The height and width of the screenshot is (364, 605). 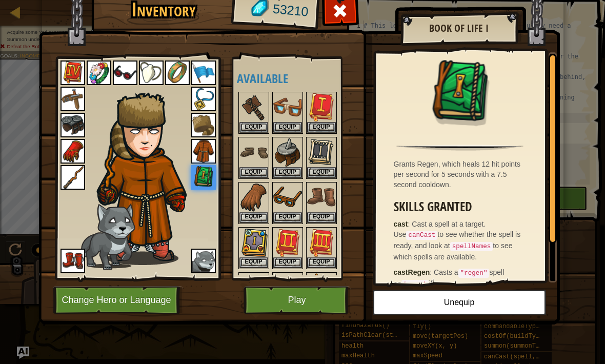 I want to click on code: spellNames, so click(x=472, y=246).